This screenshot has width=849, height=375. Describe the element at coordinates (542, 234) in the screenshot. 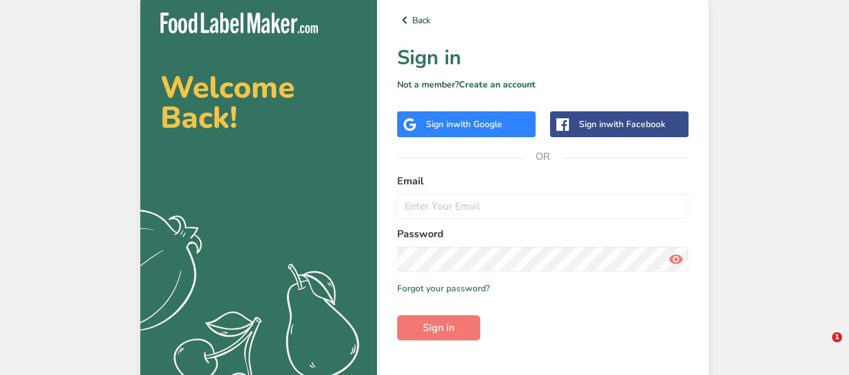

I see `label: Password` at that location.